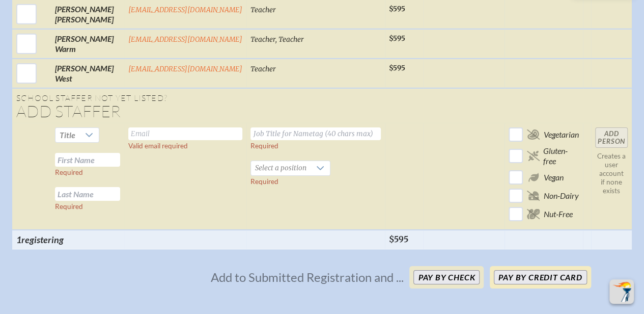 This screenshot has height=314, width=644. Describe the element at coordinates (561, 135) in the screenshot. I see `span: Vegetarian` at that location.